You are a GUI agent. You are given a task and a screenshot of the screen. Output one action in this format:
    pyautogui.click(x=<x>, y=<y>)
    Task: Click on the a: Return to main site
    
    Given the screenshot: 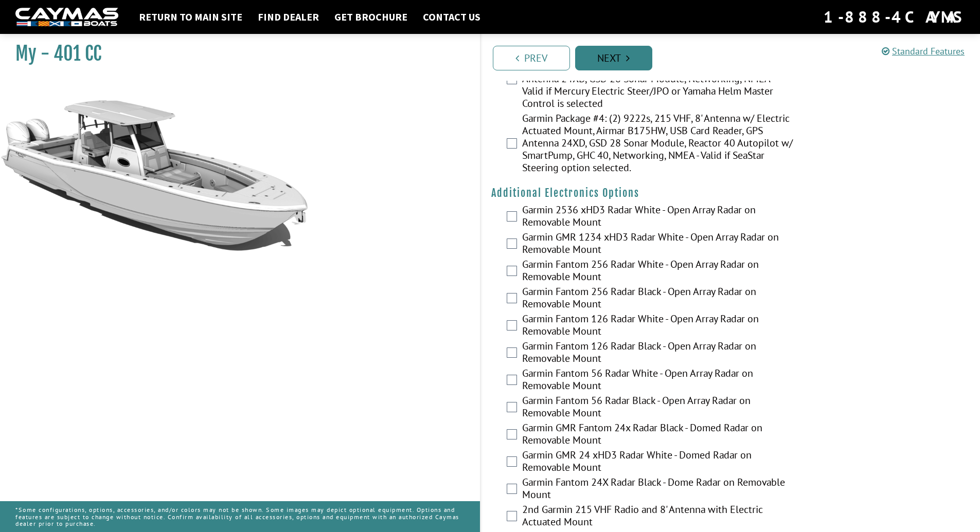 What is the action you would take?
    pyautogui.click(x=190, y=17)
    